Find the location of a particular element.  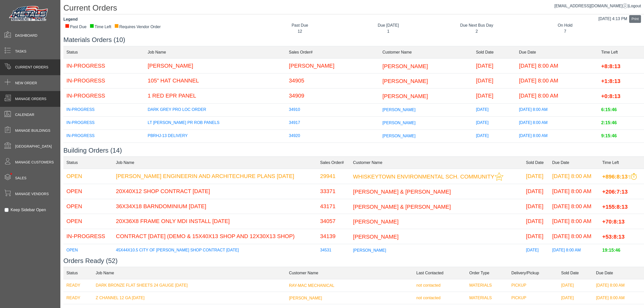

img: This customer should be prioritized is located at coordinates (499, 176).